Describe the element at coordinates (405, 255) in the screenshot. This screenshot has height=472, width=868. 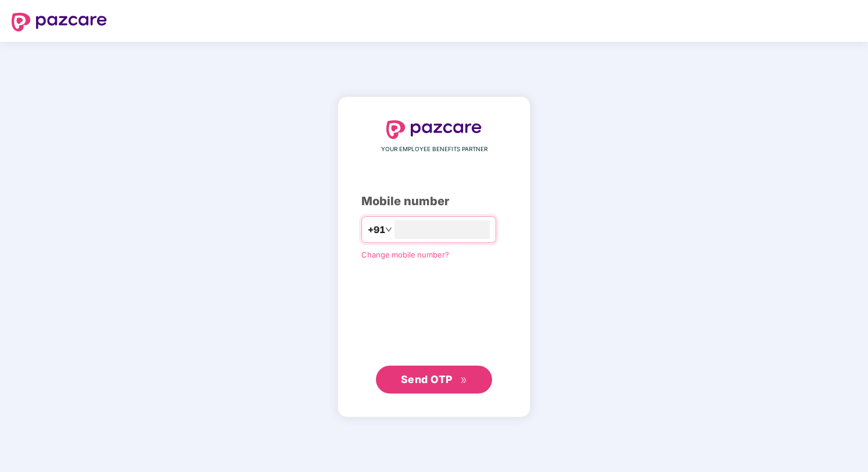
I see `a: Change mobile number?` at that location.